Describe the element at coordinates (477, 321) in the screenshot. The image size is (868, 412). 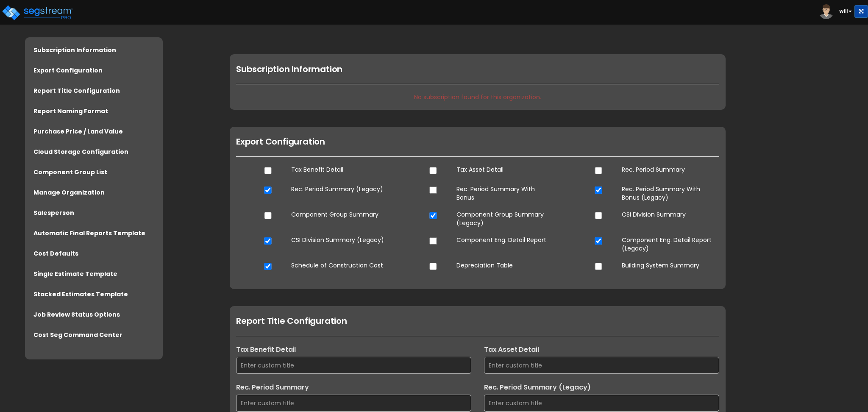
I see `h1: Report Title Configuration` at that location.